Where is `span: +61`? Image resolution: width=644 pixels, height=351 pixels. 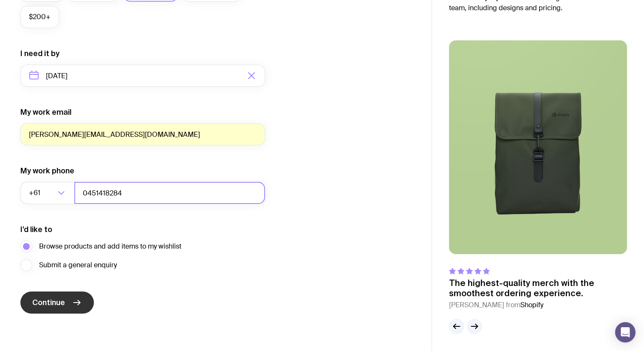
span: +61 is located at coordinates (35, 193).